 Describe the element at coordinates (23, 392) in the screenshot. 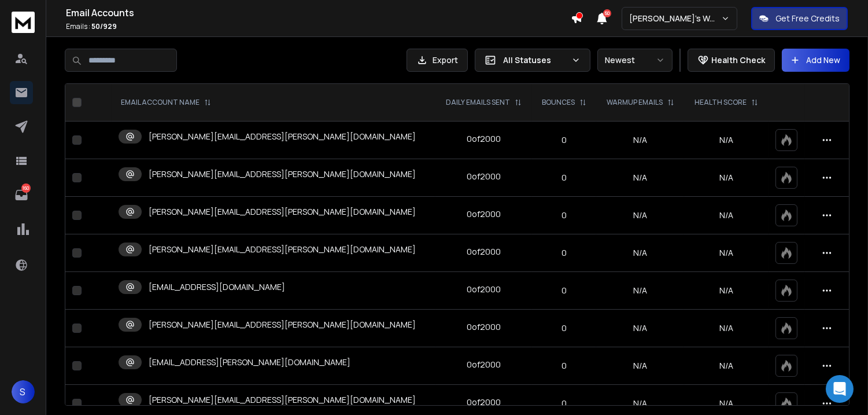

I see `span: S` at that location.